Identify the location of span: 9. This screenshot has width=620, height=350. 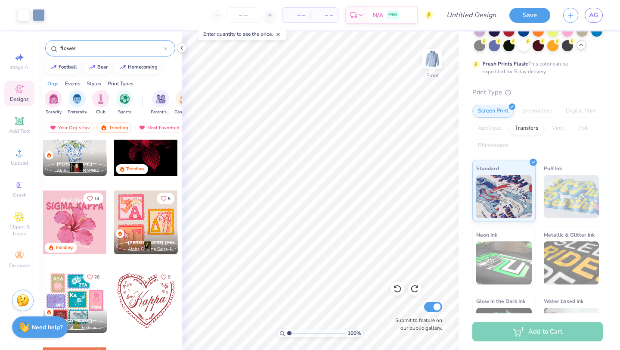
(169, 277).